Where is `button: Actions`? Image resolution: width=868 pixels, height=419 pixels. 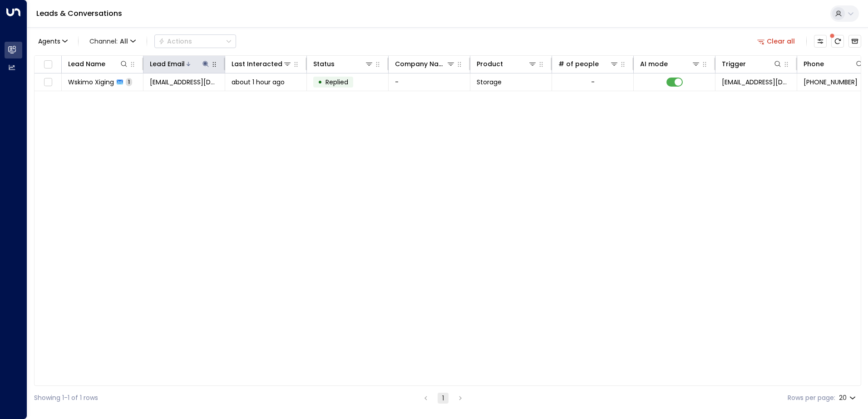 button: Actions is located at coordinates (195, 42).